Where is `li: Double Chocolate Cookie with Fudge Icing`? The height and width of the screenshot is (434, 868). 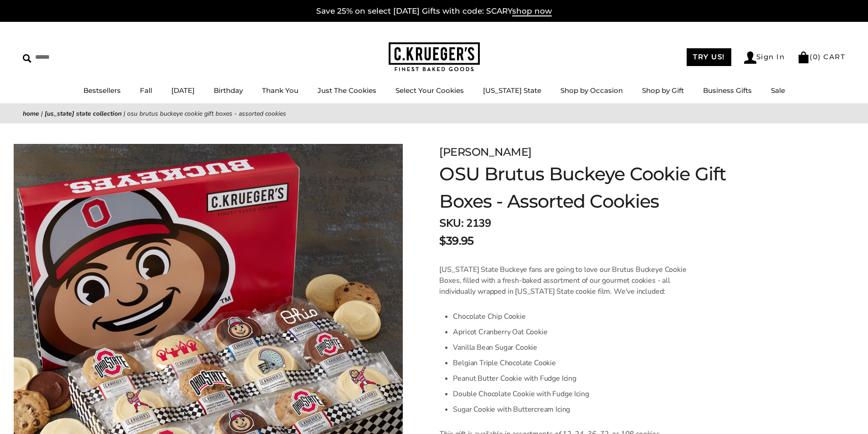
li: Double Chocolate Cookie with Fudge Icing is located at coordinates (571, 394).